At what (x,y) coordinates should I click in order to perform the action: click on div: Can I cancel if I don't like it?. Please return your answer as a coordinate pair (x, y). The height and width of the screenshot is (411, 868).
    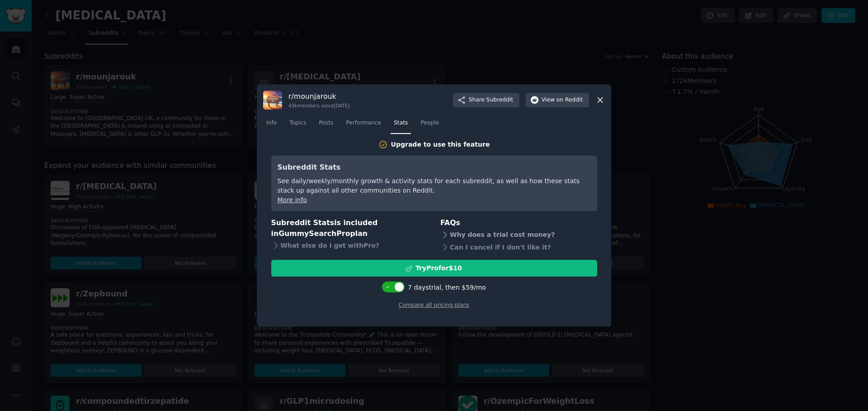
    Looking at the image, I should click on (518, 247).